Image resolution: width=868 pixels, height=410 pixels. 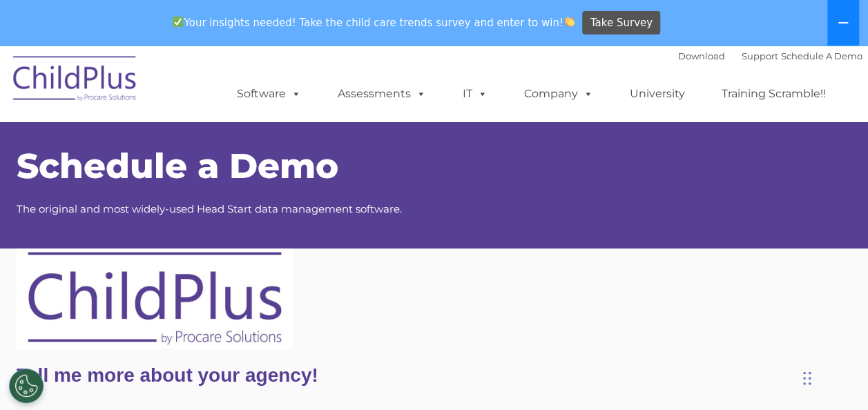 What do you see at coordinates (621, 23) in the screenshot?
I see `span: Take Survey` at bounding box center [621, 23].